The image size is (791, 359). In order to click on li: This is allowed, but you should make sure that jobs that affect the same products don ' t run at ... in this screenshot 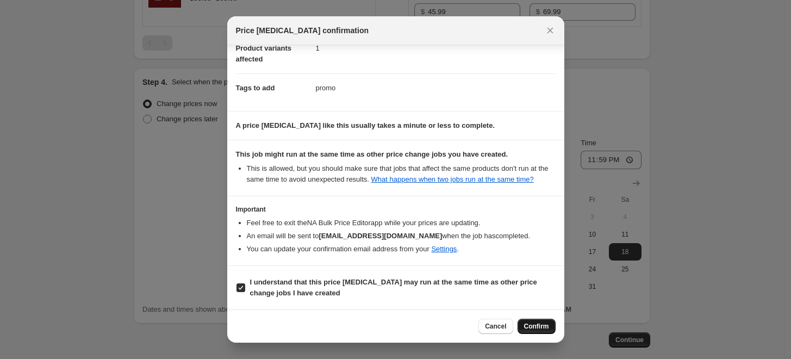, I will do `click(401, 174)`.